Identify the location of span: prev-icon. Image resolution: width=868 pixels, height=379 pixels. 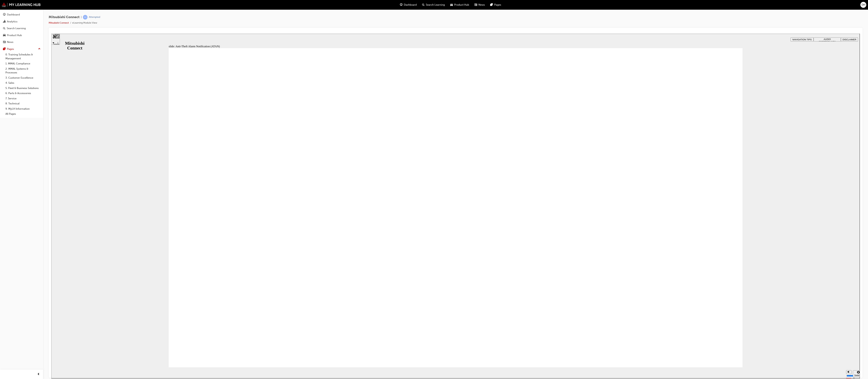
(38, 375).